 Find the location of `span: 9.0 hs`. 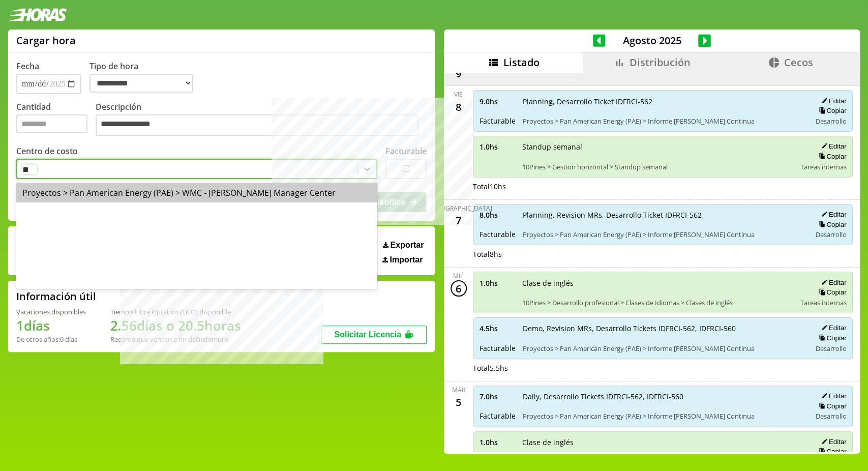

span: 9.0 hs is located at coordinates (497, 101).